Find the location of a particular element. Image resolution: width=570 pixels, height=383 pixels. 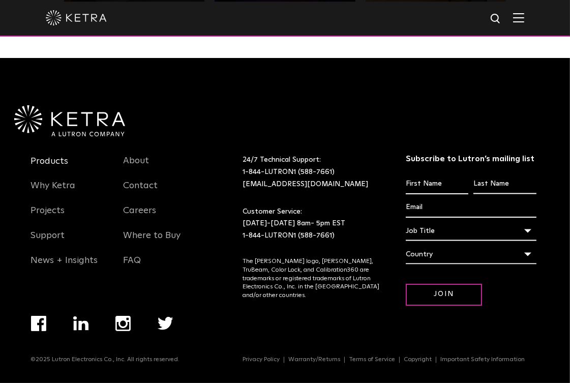

input: First Name is located at coordinates (437, 184).